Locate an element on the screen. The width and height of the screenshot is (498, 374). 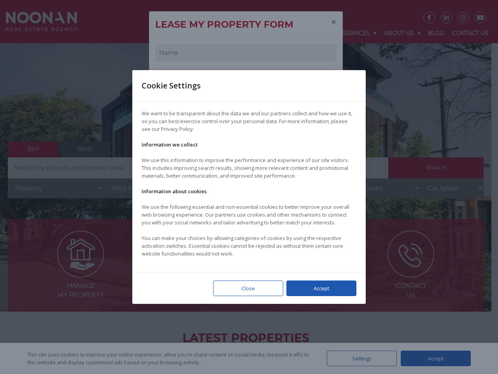
p: We want to be transparent about the data we and our partners collect and how we use it, so you ca... is located at coordinates (249, 121).